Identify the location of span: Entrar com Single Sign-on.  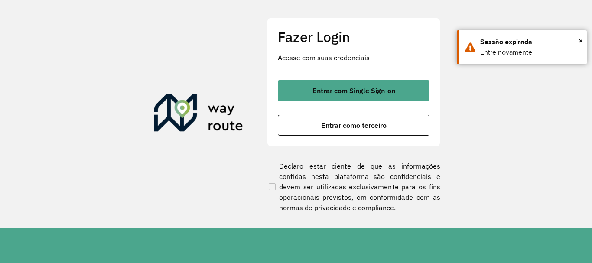
(354, 91).